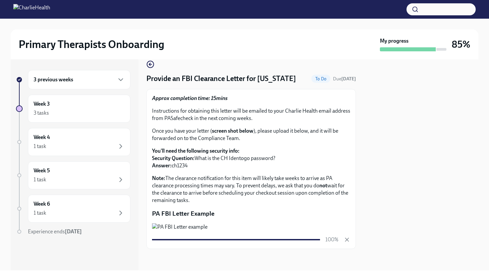  Describe the element at coordinates (73, 142) in the screenshot. I see `a: Week 41 task` at that location.